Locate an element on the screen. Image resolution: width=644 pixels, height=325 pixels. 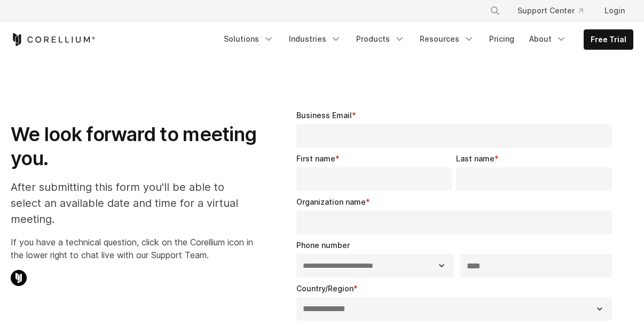
span: Phone number is located at coordinates (323, 244).